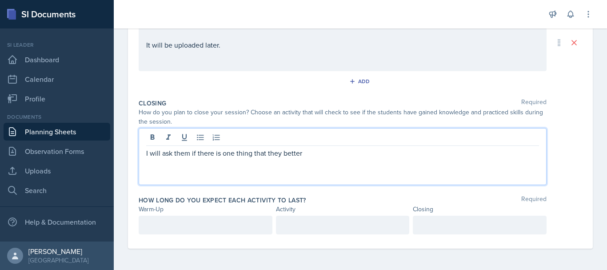  What do you see at coordinates (343, 153) in the screenshot?
I see `p: I will ask them if there is one thing that they better` at bounding box center [343, 153].